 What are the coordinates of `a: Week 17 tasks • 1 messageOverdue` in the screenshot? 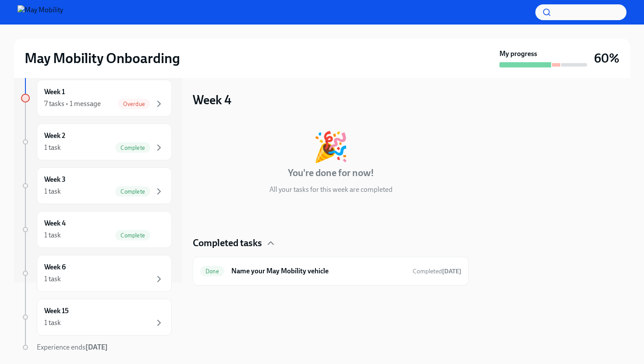 It's located at (96, 98).